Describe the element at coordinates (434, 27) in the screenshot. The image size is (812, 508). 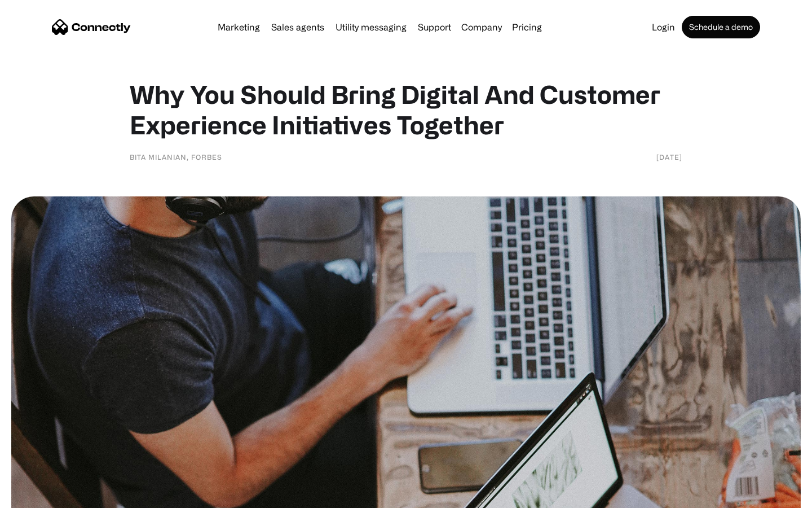
I see `a: Support` at that location.